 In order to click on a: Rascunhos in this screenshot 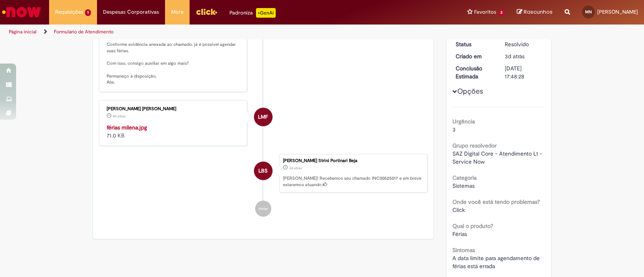, I will do `click(535, 12)`.